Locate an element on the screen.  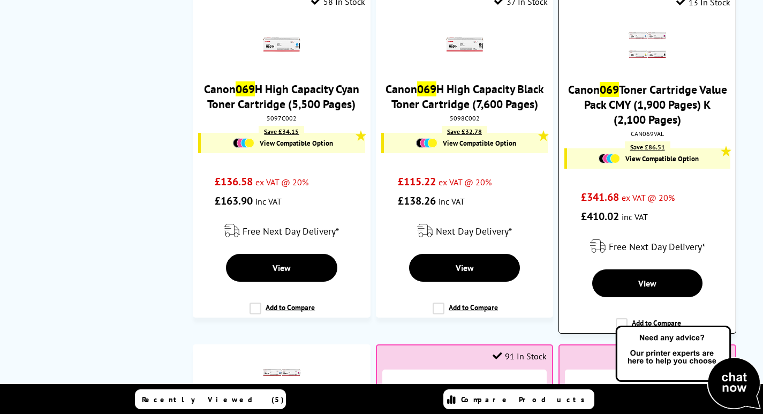
a: Compare Products is located at coordinates (519, 399).